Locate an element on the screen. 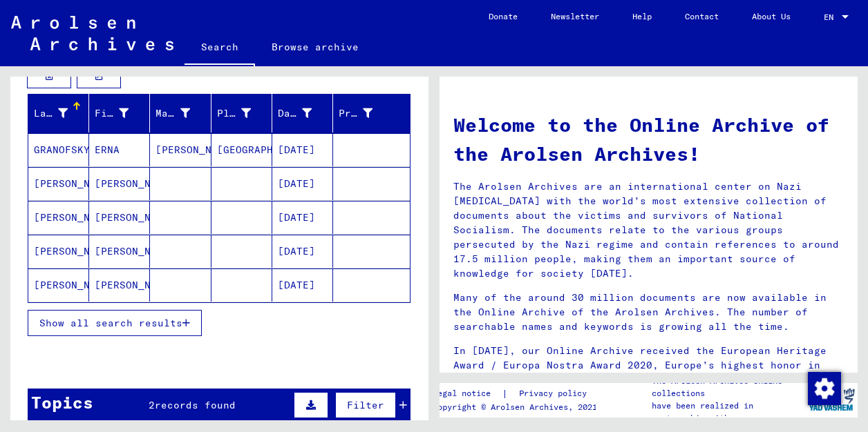  div: Change consent is located at coordinates (824, 389).